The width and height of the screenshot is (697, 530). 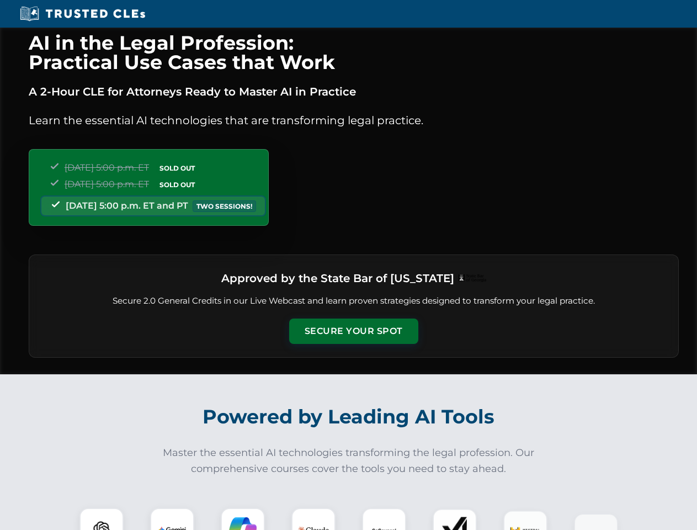 What do you see at coordinates (354, 301) in the screenshot?
I see `p: Secure 2.0 General Credits in our Live Webcast and learn proven strategies designed to transform ...` at bounding box center [354, 301].